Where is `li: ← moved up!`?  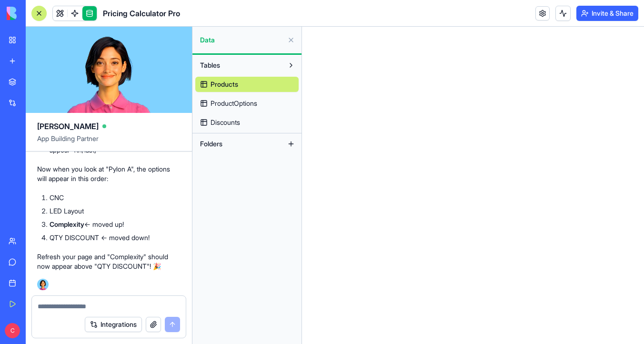 li: ← moved up! is located at coordinates (115, 225).